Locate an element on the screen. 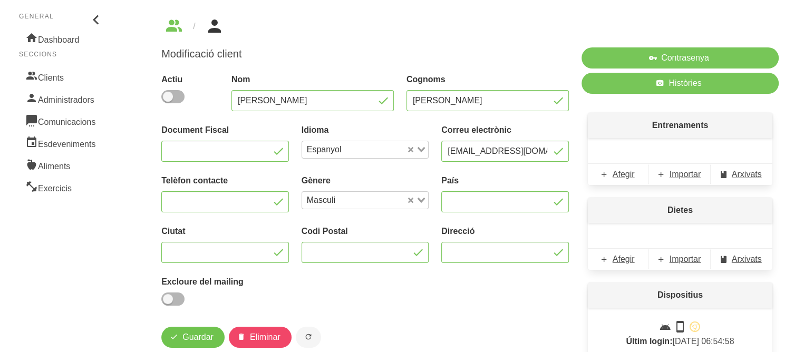 The width and height of the screenshot is (804, 352). label: Codi Postal is located at coordinates (365, 231).